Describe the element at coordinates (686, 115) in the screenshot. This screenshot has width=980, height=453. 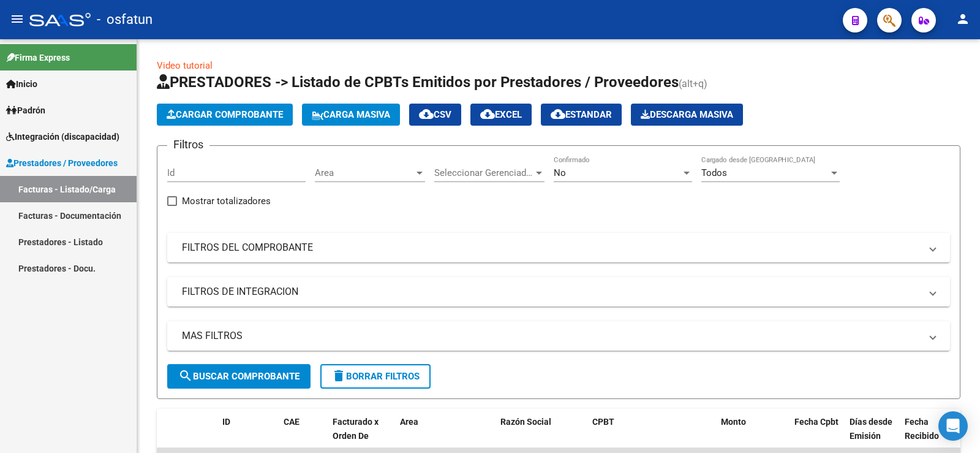
I see `app-download-masive: Descarga masiva de comprobantes (adjuntos)` at that location.